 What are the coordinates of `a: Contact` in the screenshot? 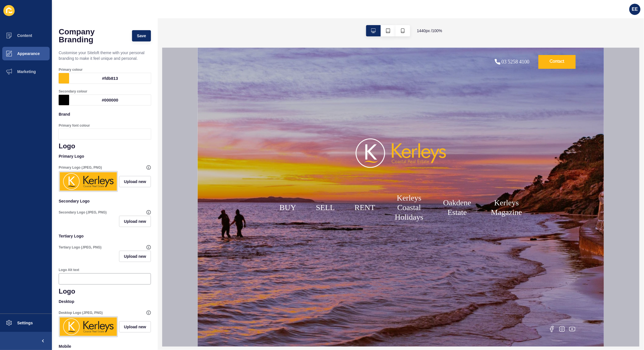 It's located at (359, 14).